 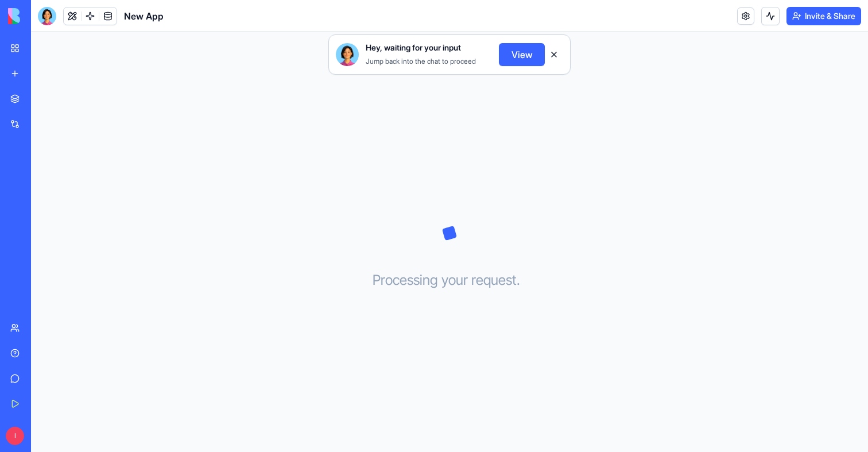 I want to click on button: View, so click(x=522, y=55).